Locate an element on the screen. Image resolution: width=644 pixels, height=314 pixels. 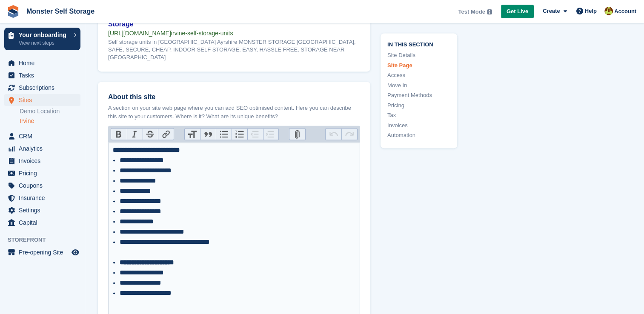
span: Coupons is located at coordinates (44, 186).